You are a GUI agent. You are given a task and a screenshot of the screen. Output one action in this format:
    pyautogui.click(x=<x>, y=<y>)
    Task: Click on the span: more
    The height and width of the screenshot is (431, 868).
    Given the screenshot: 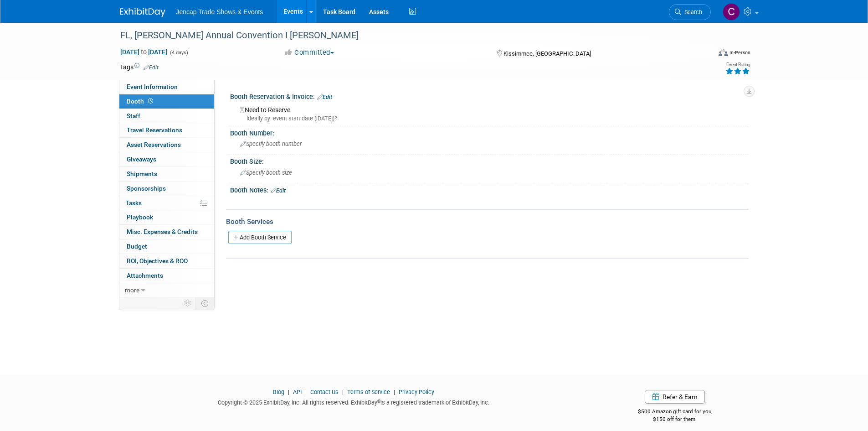 What is the action you would take?
    pyautogui.click(x=132, y=290)
    